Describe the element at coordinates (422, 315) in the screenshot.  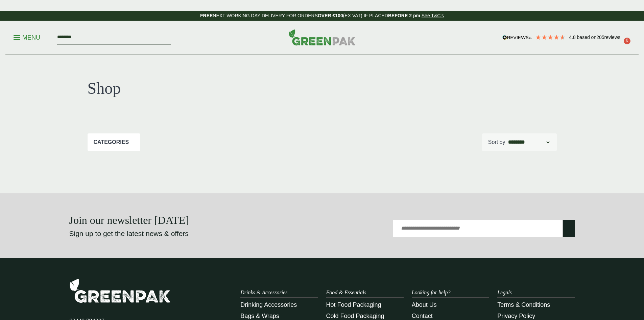
I see `a: Contact` at that location.